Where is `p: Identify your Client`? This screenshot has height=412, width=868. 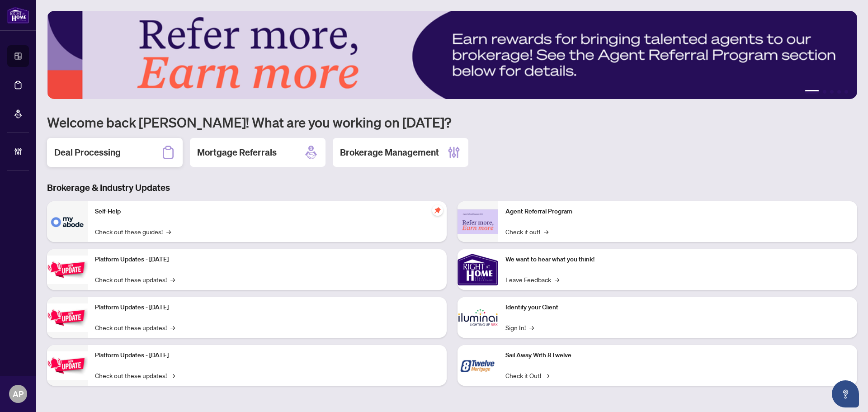
p: Identify your Client is located at coordinates (678, 307).